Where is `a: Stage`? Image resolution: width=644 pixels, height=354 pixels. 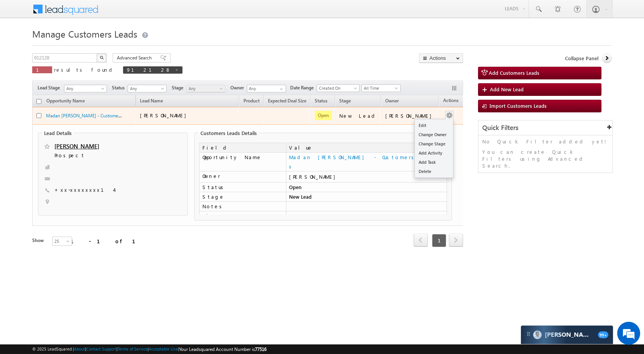 a: Stage is located at coordinates (345, 102).